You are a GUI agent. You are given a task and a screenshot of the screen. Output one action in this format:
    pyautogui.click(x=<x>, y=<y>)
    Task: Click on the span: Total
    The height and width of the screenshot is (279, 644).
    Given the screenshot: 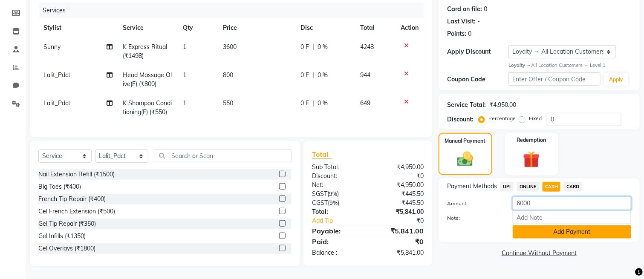 What is the action you would take?
    pyautogui.click(x=322, y=154)
    